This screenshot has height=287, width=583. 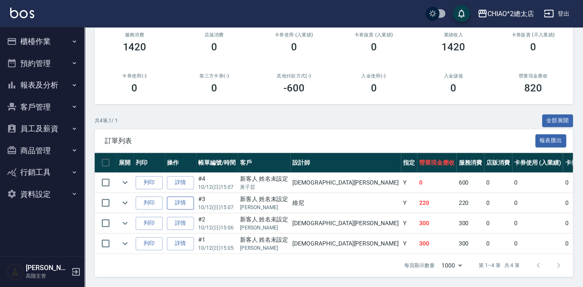 I want to click on h2: 其他付款方式(-), so click(x=294, y=76).